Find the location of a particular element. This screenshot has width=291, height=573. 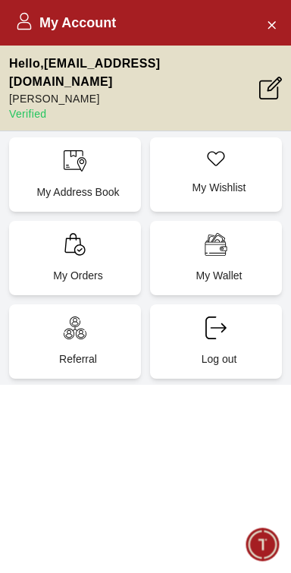

h2: My Account is located at coordinates (65, 23).